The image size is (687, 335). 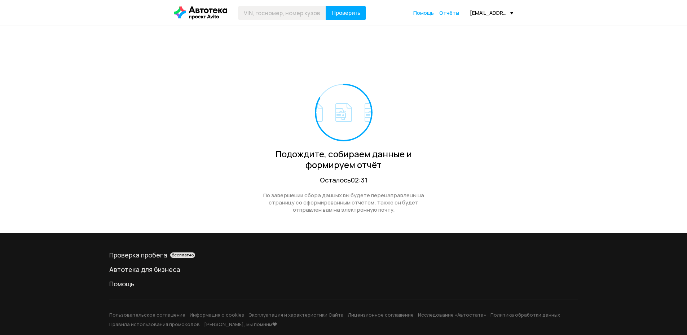 I want to click on a: Информация о cookies, so click(x=217, y=315).